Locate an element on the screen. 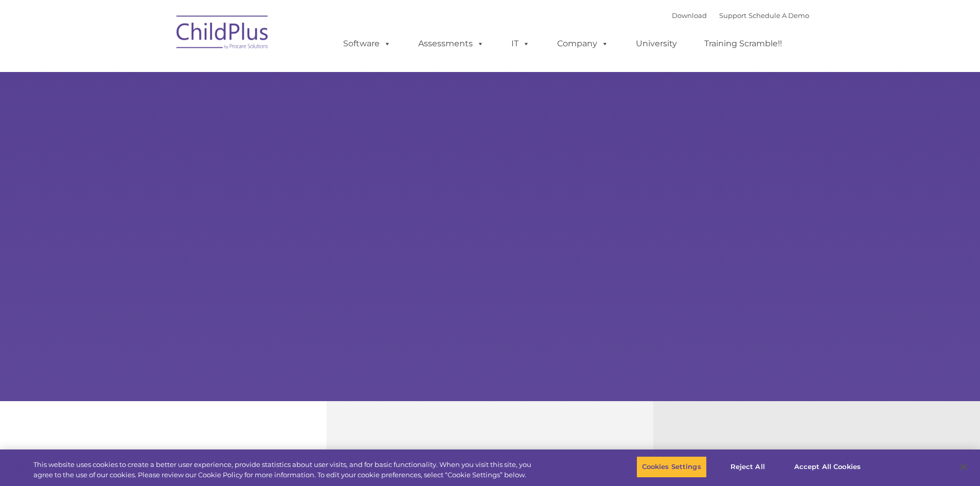 This screenshot has width=980, height=486. button: Cookies Settings is located at coordinates (671, 467).